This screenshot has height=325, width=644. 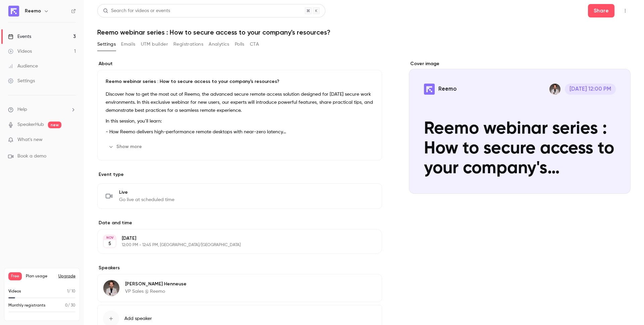 What do you see at coordinates (128, 44) in the screenshot?
I see `button: Emails` at bounding box center [128, 44].